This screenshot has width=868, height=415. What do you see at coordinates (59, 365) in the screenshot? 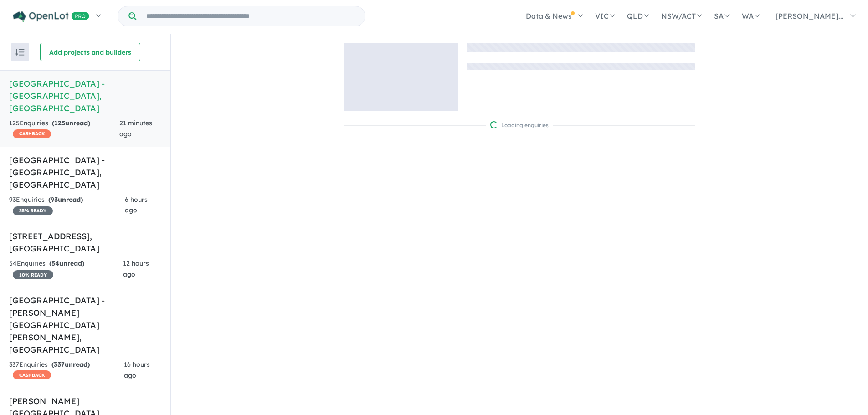
I see `span: 337` at bounding box center [59, 365].